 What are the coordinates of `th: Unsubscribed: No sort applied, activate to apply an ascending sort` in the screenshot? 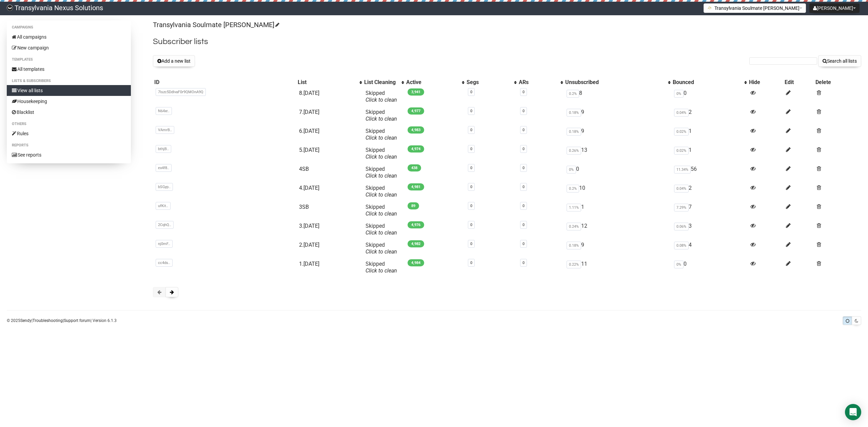 It's located at (617, 83).